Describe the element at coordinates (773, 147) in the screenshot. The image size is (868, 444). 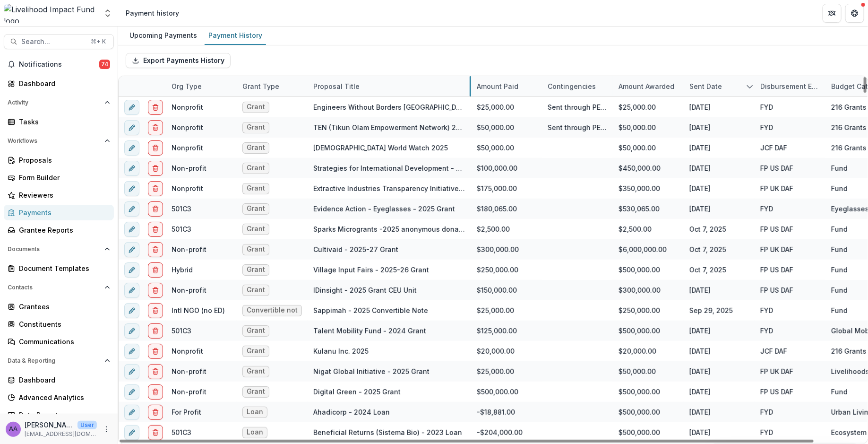
I see `div: JCF DAF` at that location.